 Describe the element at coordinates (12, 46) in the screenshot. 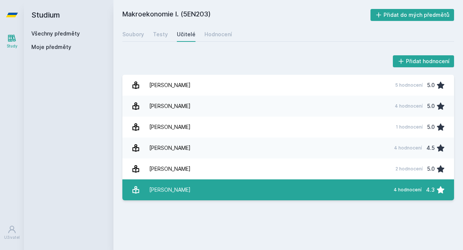

I see `div: Study` at that location.